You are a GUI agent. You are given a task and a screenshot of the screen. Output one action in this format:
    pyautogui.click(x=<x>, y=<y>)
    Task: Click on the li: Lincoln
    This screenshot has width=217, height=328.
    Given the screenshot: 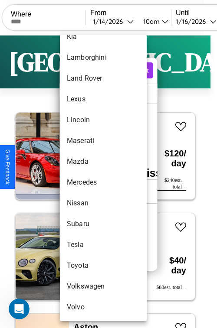 What is the action you would take?
    pyautogui.click(x=103, y=120)
    